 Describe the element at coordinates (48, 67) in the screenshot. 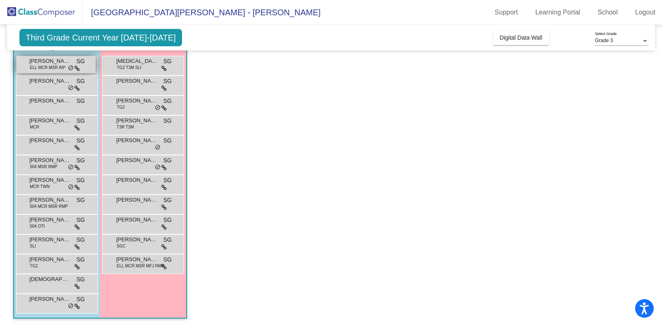

I see `span: ELL MCR MSR AIP` at that location.